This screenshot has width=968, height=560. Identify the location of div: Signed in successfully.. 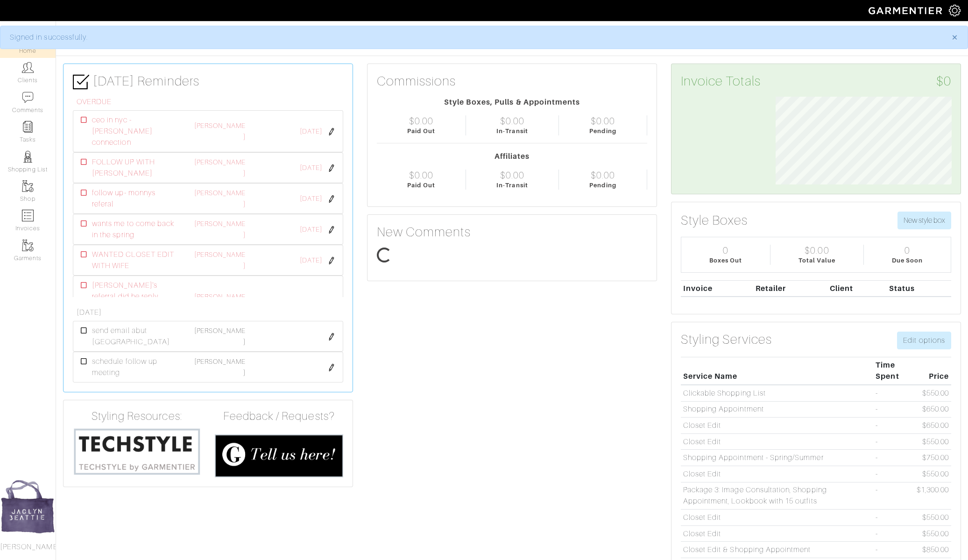
(473, 38).